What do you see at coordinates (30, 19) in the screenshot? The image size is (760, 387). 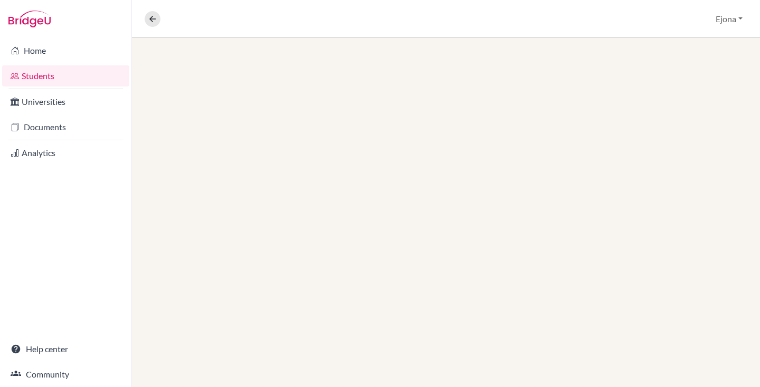 I see `img: Bridge-U` at bounding box center [30, 19].